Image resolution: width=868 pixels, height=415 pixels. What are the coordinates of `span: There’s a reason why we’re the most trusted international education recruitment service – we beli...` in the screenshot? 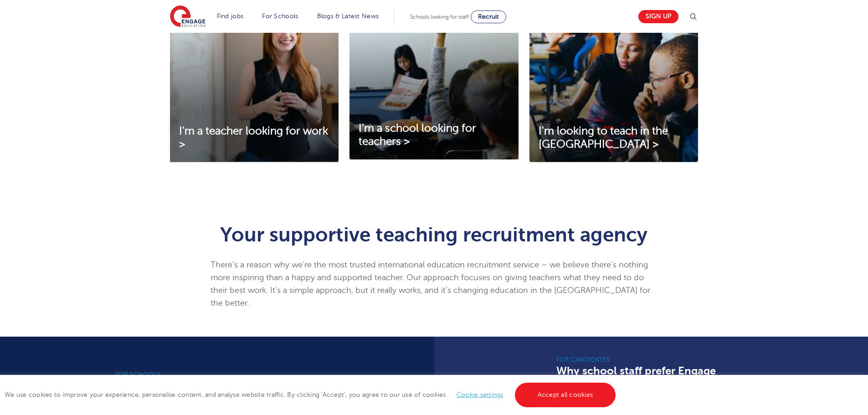 It's located at (430, 284).